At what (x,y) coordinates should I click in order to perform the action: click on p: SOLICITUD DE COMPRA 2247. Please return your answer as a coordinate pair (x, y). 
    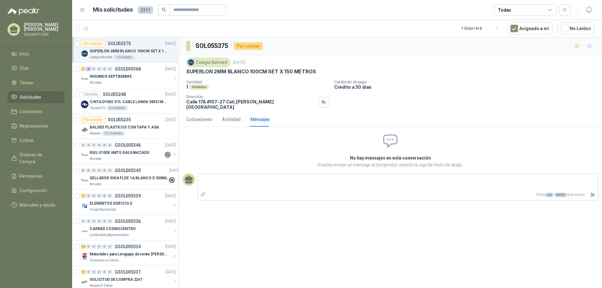
    Looking at the image, I should click on (116, 279).